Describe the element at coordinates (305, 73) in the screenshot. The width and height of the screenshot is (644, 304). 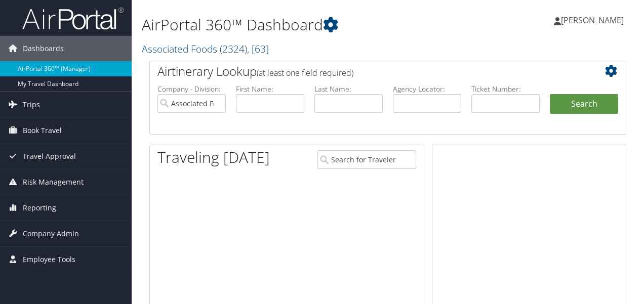
I see `span: (at least one field required)` at that location.